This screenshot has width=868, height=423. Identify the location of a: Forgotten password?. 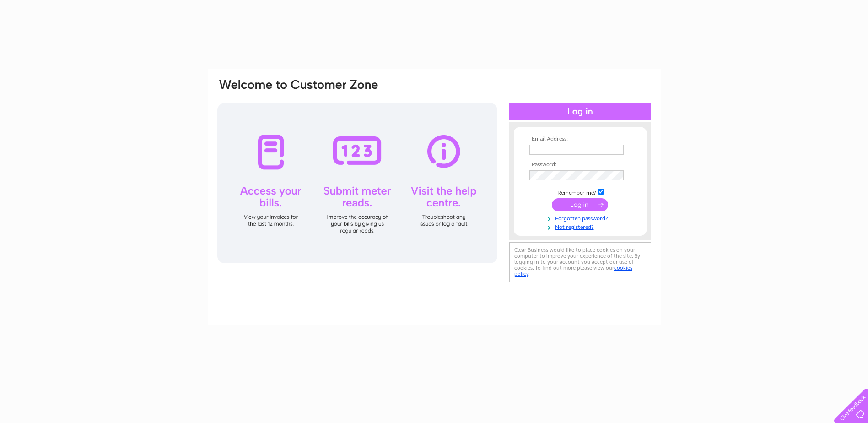
(581, 217).